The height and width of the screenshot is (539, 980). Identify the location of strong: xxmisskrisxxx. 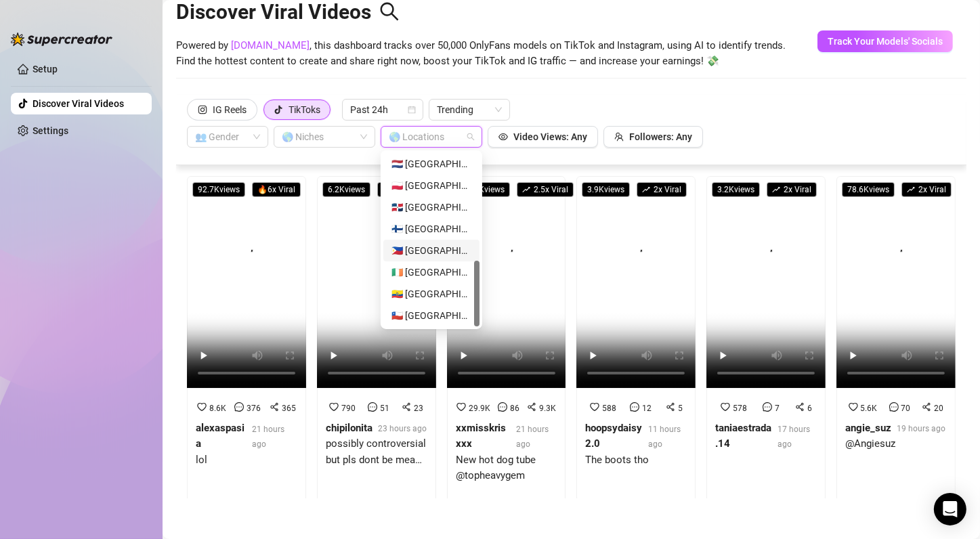
(481, 436).